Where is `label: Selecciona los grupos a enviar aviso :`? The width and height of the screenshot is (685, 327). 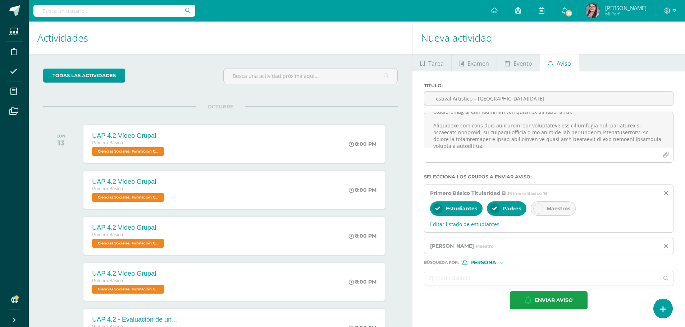
label: Selecciona los grupos a enviar aviso : is located at coordinates (548, 177).